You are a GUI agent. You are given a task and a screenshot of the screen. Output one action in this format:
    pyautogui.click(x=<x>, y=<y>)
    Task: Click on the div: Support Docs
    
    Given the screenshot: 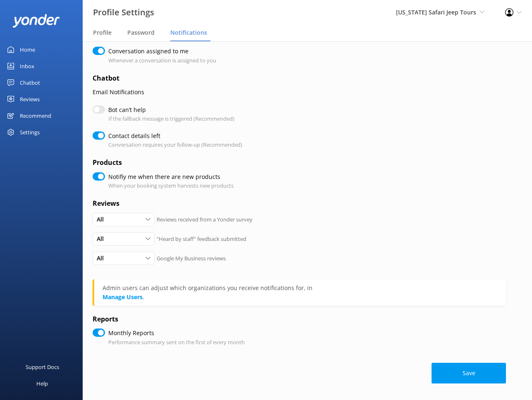 What is the action you would take?
    pyautogui.click(x=42, y=367)
    